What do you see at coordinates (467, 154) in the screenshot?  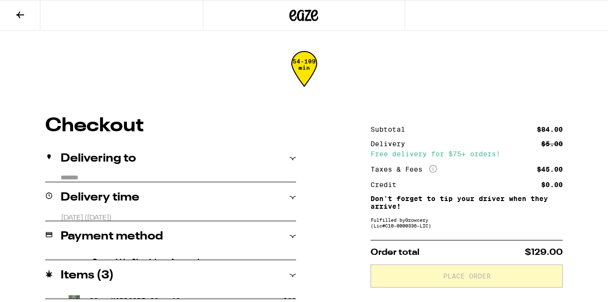 I see `div: Free delivery for $75+ orders!` at bounding box center [467, 154].